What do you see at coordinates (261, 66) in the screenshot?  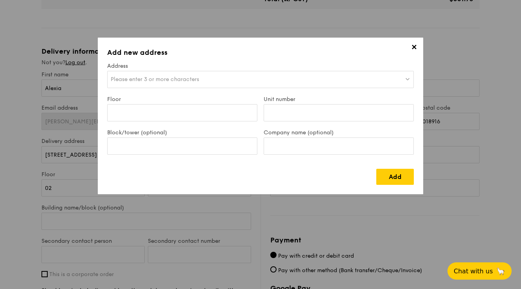 I see `label: Address` at bounding box center [261, 66].